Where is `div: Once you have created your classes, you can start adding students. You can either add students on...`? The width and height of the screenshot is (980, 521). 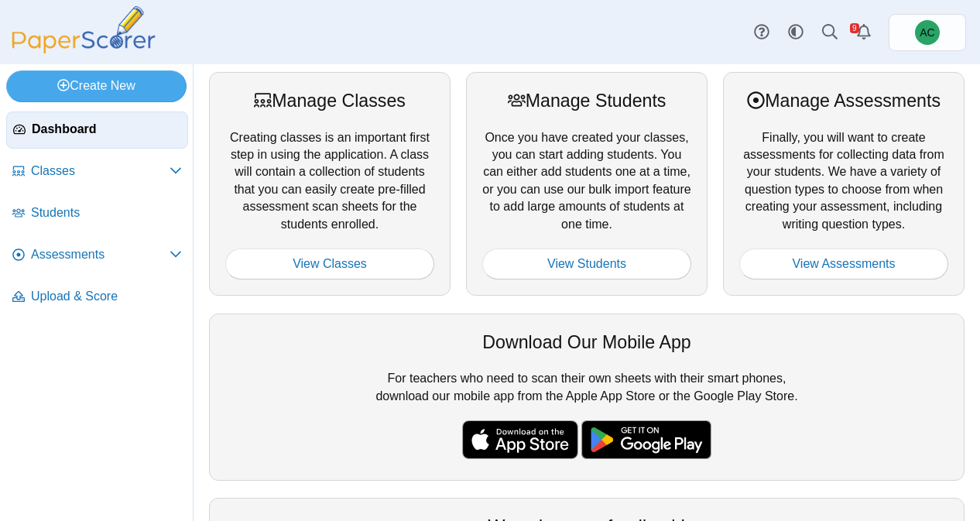
div: Once you have created your classes, you can start adding students. You can either add students on... is located at coordinates (587, 184).